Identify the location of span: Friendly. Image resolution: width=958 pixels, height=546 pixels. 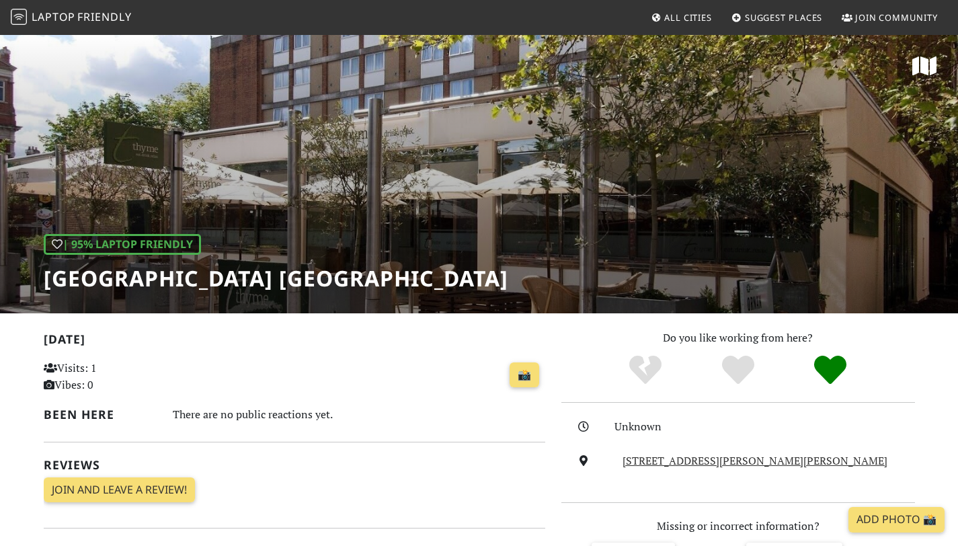
(104, 17).